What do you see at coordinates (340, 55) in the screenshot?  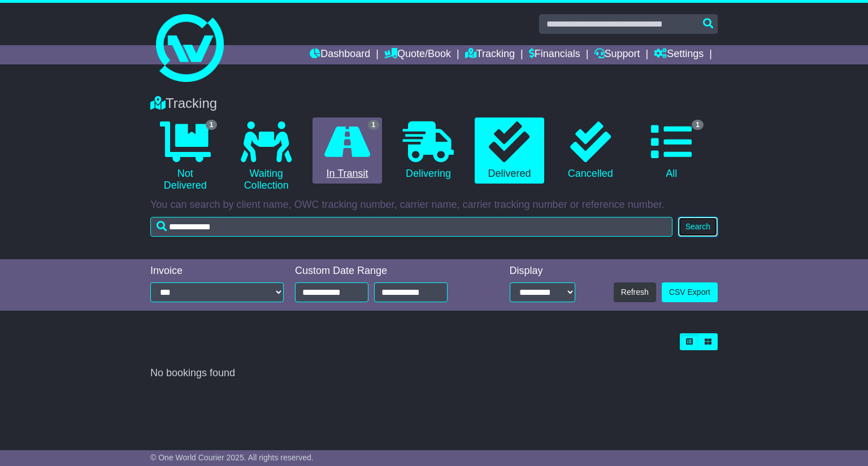 I see `a: Dashboard` at bounding box center [340, 55].